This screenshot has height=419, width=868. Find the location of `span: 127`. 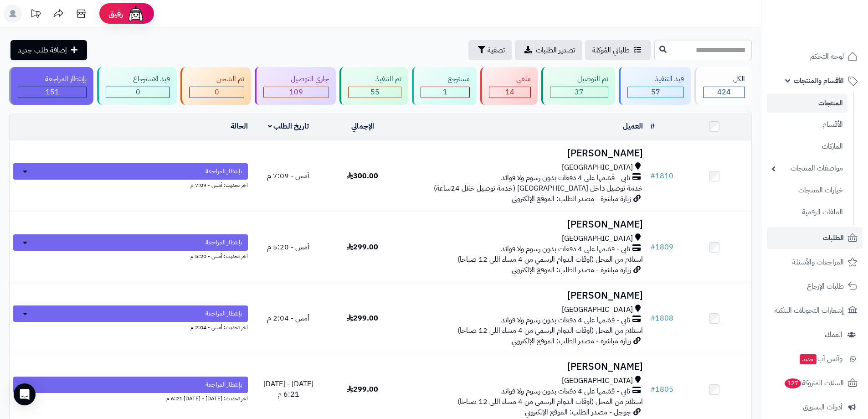

span: 127 is located at coordinates (793, 383).